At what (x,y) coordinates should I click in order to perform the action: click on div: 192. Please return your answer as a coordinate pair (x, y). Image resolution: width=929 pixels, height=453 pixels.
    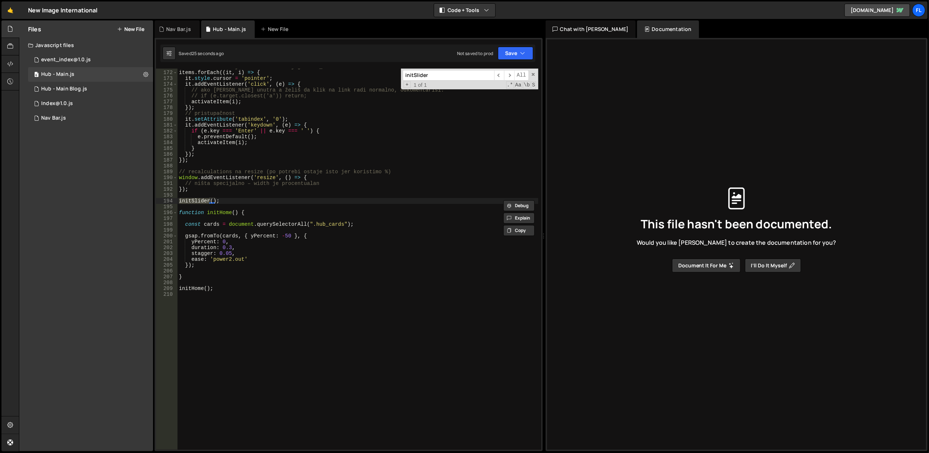
    Looking at the image, I should click on (167, 189).